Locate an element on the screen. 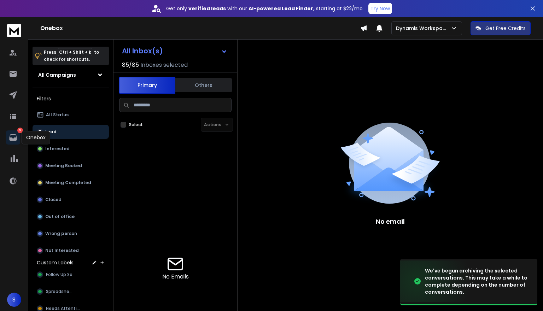 The image size is (543, 311). h3: Inboxes selected is located at coordinates (164, 65).